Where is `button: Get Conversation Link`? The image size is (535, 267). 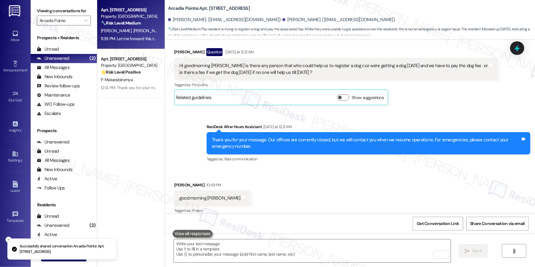
button: Get Conversation Link is located at coordinates (438, 223).